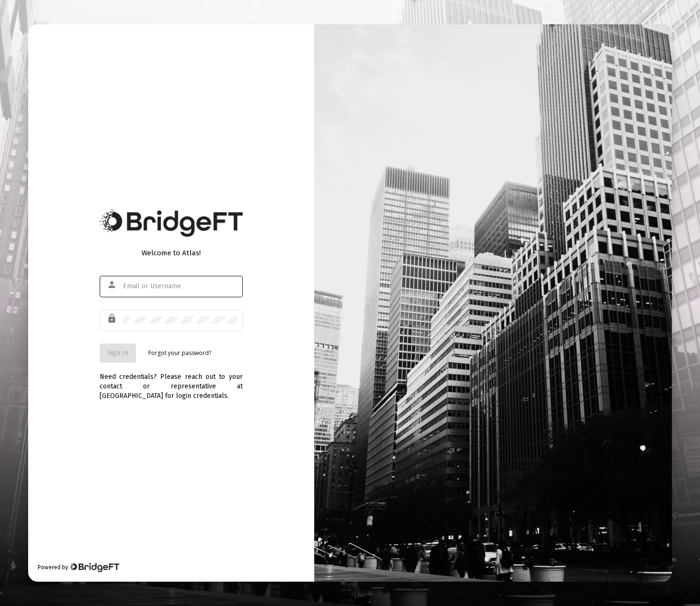  What do you see at coordinates (118, 352) in the screenshot?
I see `span: Sign In` at bounding box center [118, 352].